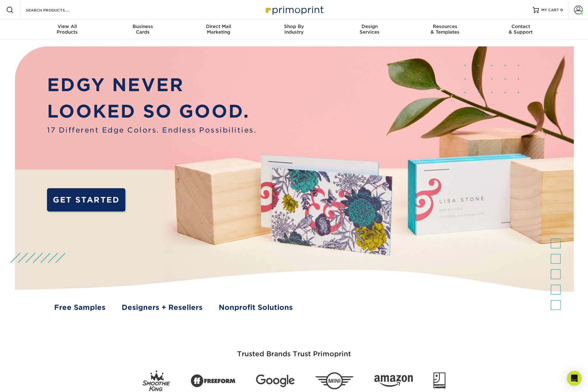 The image size is (588, 392). Describe the element at coordinates (445, 27) in the screenshot. I see `span: Resources` at that location.